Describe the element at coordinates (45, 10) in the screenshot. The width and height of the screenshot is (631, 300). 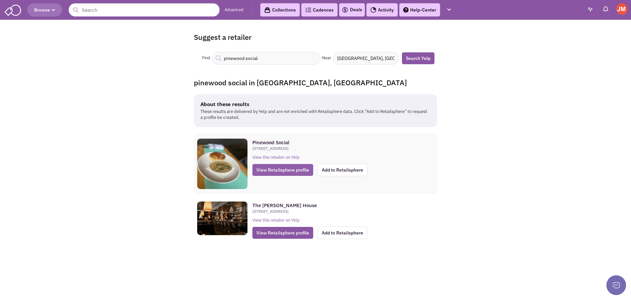
I see `span: Browse` at that location.